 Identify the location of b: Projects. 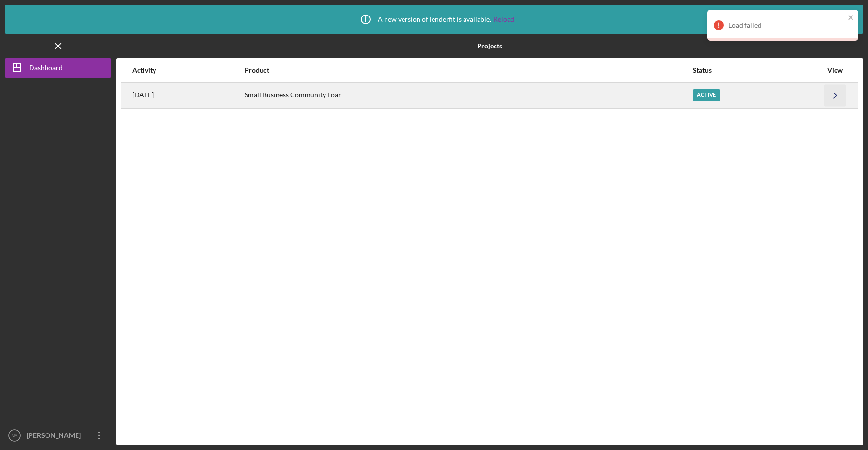
(490, 46).